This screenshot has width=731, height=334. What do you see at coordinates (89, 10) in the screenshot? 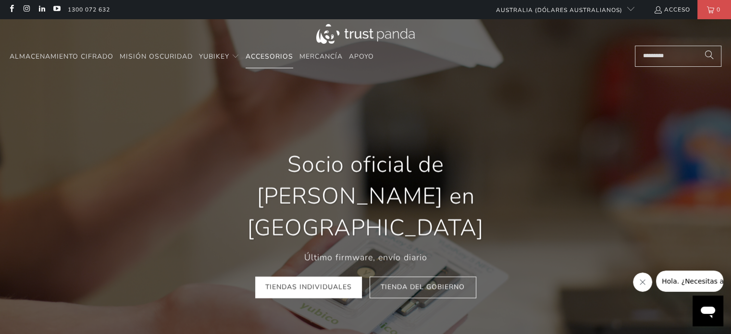
I see `font: 1300 072 632` at bounding box center [89, 10].